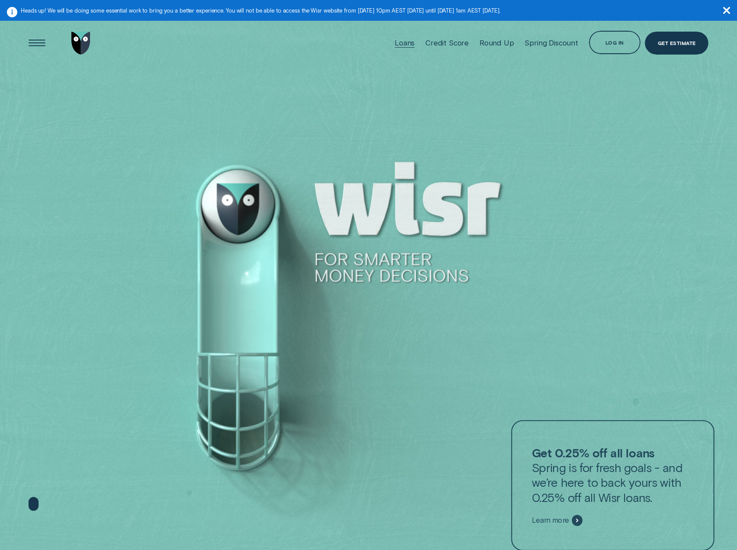  I want to click on a: Go to home page, so click(81, 43).